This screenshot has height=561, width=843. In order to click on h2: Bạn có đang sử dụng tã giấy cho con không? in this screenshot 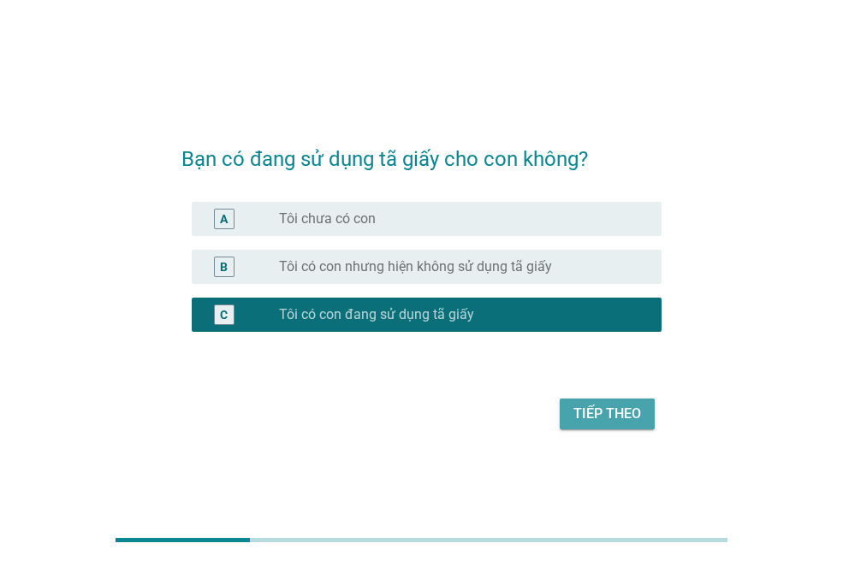, I will do `click(421, 151)`.